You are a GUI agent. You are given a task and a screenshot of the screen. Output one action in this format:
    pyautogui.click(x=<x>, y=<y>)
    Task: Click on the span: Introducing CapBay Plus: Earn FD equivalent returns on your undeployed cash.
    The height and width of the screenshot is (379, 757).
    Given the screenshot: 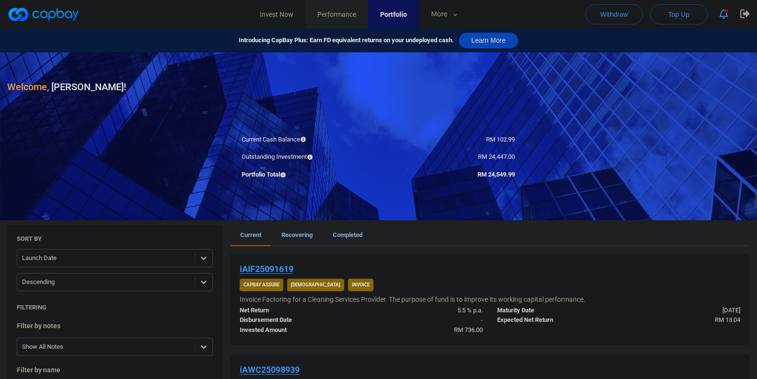 What is the action you would take?
    pyautogui.click(x=346, y=40)
    